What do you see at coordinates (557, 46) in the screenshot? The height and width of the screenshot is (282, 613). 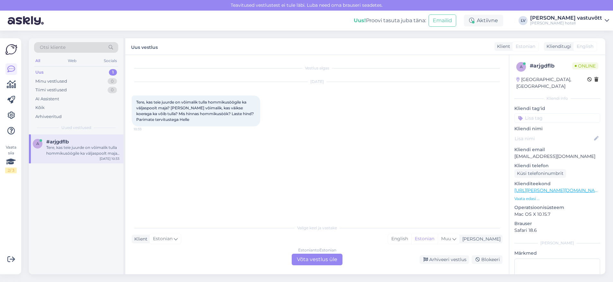 I see `div: Klienditugi` at bounding box center [557, 46].